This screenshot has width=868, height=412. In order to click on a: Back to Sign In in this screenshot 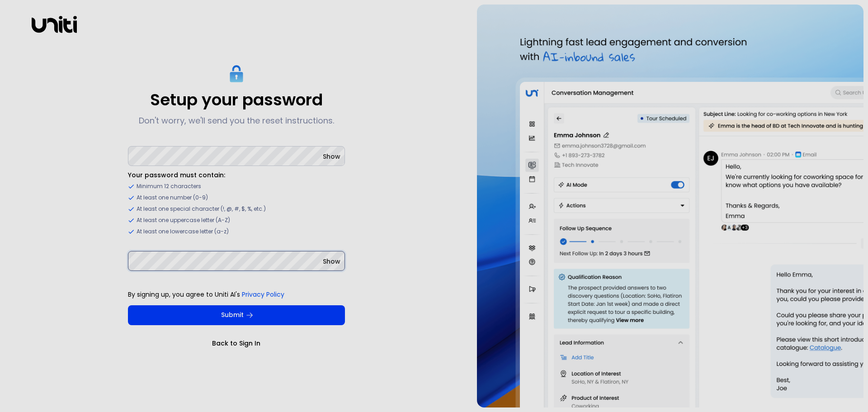, I will do `click(237, 344)`.